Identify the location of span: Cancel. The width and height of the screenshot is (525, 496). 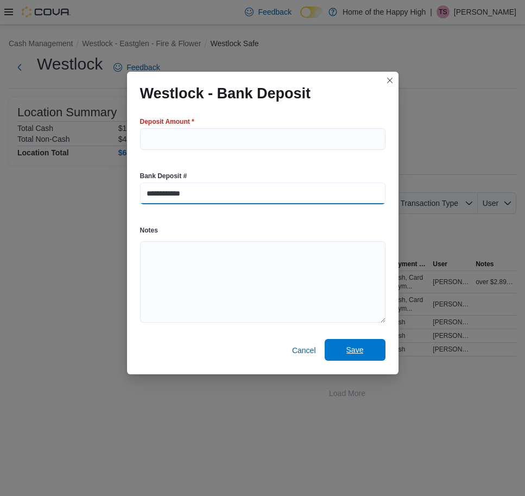
(304, 350).